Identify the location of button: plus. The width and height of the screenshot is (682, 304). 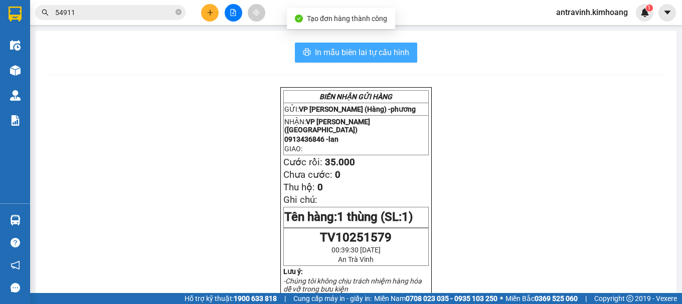
(210, 13).